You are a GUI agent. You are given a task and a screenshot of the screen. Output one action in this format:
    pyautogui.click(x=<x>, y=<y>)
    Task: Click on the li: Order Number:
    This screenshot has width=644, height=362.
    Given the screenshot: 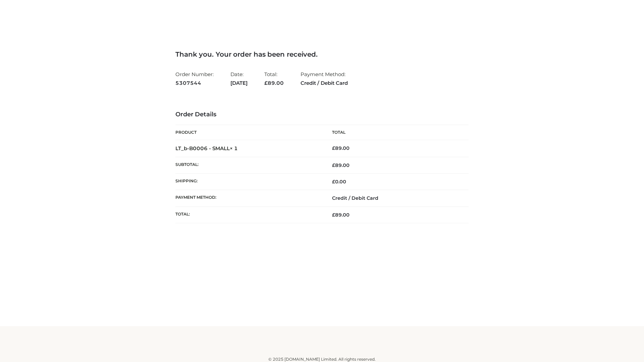 What is the action you would take?
    pyautogui.click(x=194, y=78)
    